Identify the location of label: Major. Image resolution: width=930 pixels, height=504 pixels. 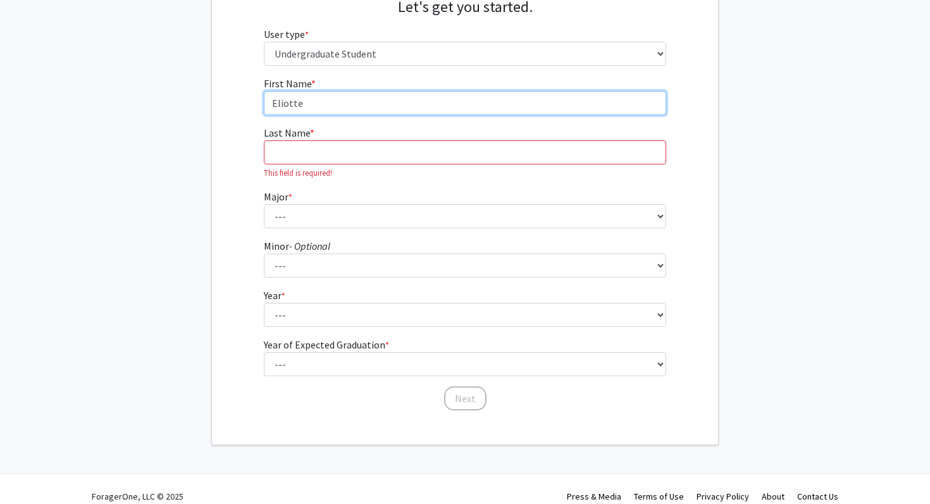
(278, 197).